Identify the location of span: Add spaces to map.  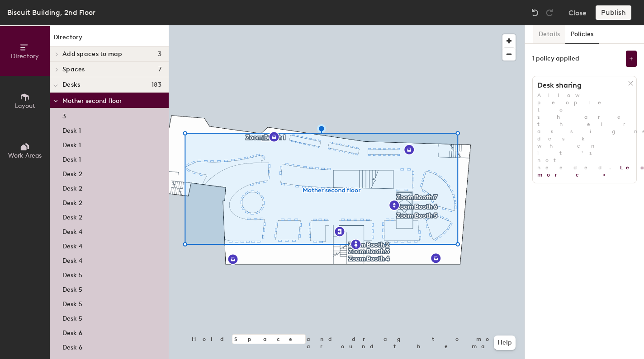
(93, 54).